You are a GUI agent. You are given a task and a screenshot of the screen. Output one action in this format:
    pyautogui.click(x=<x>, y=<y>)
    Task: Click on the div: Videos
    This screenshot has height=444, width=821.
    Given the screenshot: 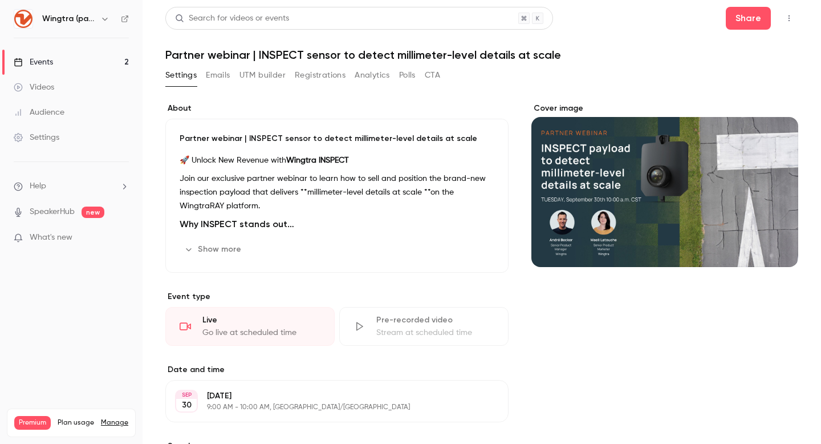 What is the action you would take?
    pyautogui.click(x=34, y=87)
    